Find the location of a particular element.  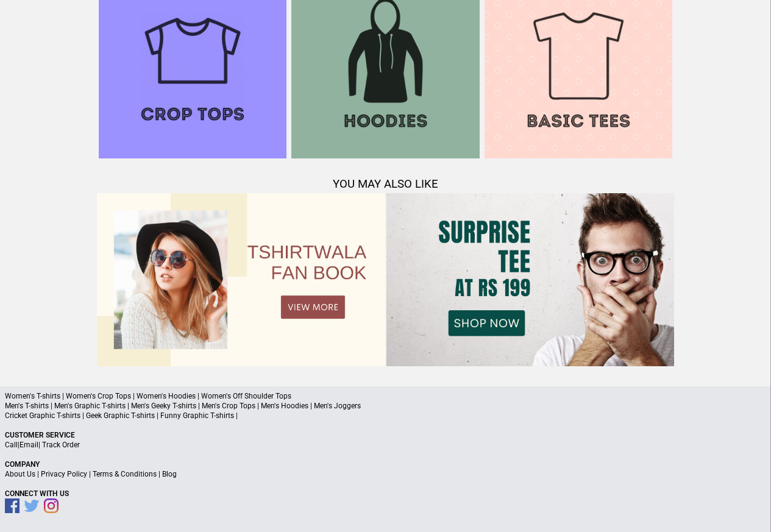

a: About Us is located at coordinates (20, 474).